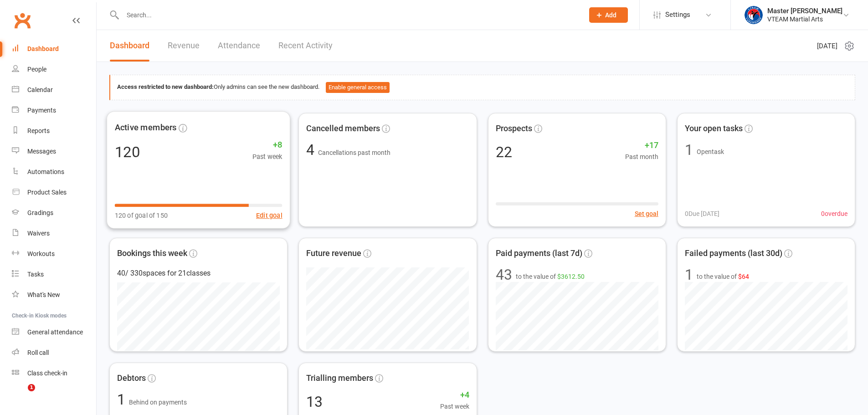  Describe the element at coordinates (53, 254) in the screenshot. I see `a: Workouts` at that location.